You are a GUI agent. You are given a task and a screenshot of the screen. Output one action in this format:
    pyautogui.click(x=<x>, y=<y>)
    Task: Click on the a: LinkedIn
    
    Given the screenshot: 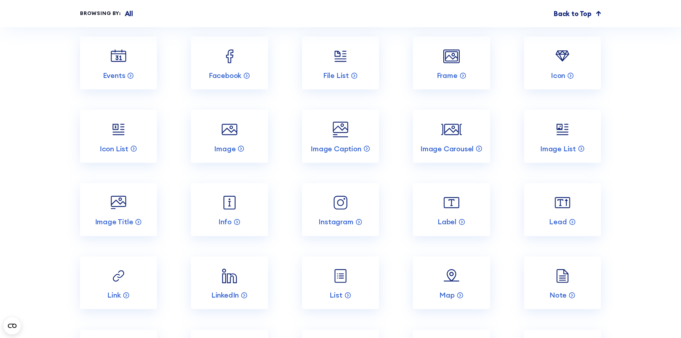 What is the action you would take?
    pyautogui.click(x=229, y=283)
    